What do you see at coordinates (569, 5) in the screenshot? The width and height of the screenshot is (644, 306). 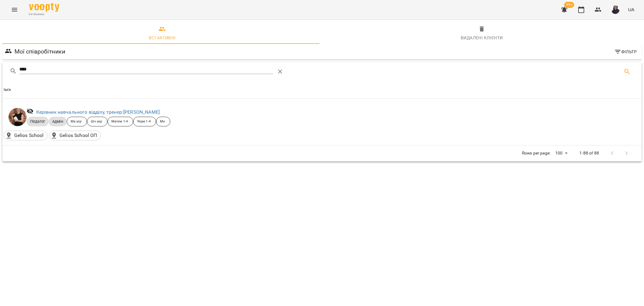 I see `span: 99+` at bounding box center [569, 5].